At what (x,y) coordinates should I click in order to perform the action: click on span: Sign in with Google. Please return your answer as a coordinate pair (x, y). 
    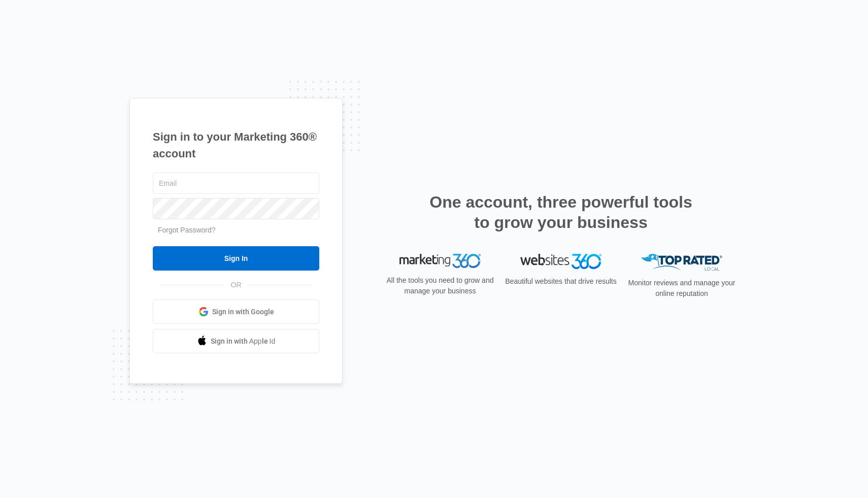
    Looking at the image, I should click on (243, 312).